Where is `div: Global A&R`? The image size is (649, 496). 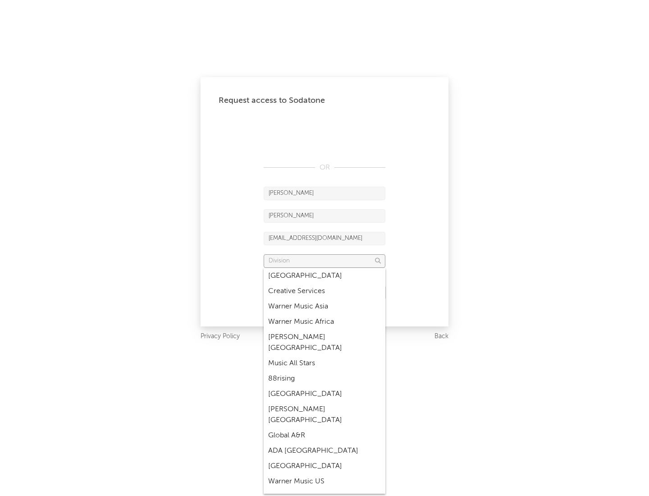 div: Global A&R is located at coordinates (324, 435).